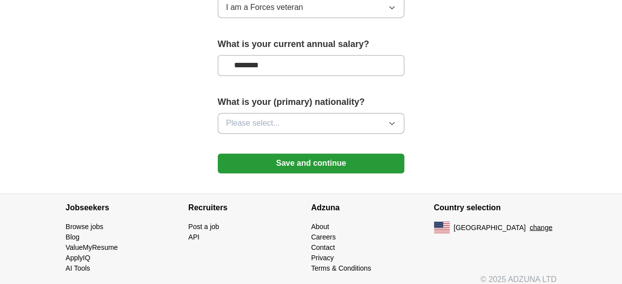 Image resolution: width=622 pixels, height=284 pixels. Describe the element at coordinates (85, 226) in the screenshot. I see `a: Browse jobs` at that location.